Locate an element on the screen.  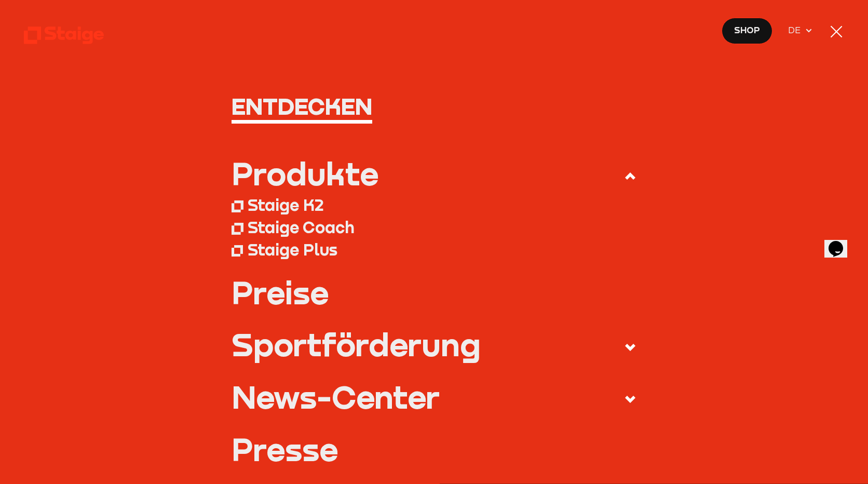
span: Shop is located at coordinates (747, 30).